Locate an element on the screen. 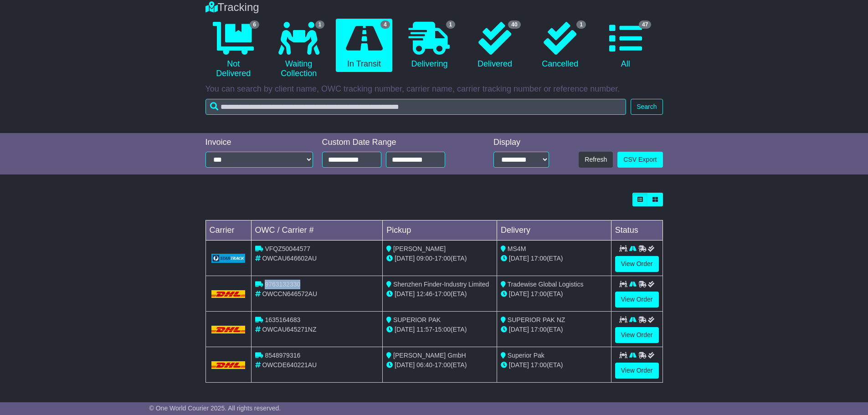 The image size is (868, 415). span: Shenzhen Finder-Industry Limited is located at coordinates (441, 284).